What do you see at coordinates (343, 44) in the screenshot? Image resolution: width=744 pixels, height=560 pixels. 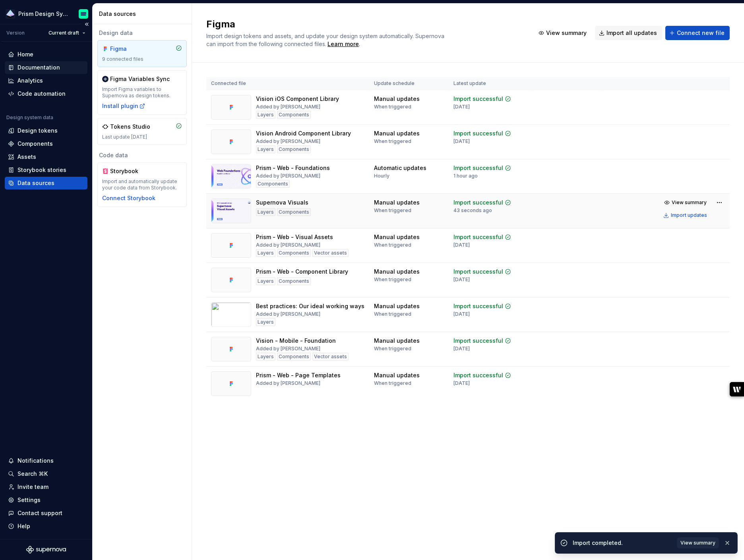 I see `div: Learn more` at bounding box center [343, 44].